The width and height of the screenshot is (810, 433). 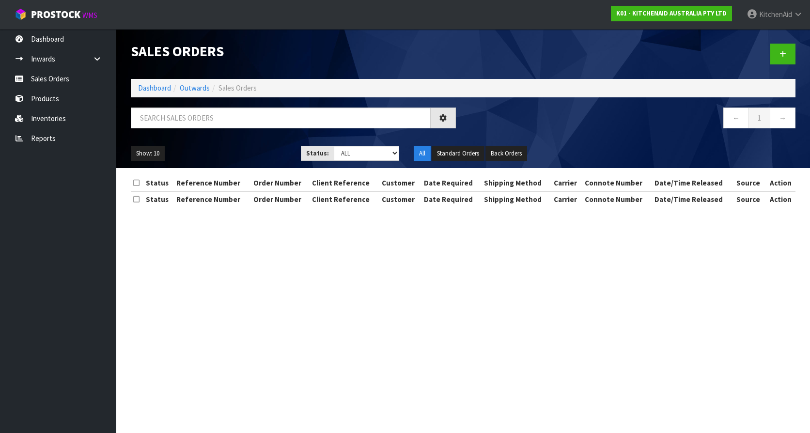 I want to click on small: WMS, so click(x=90, y=15).